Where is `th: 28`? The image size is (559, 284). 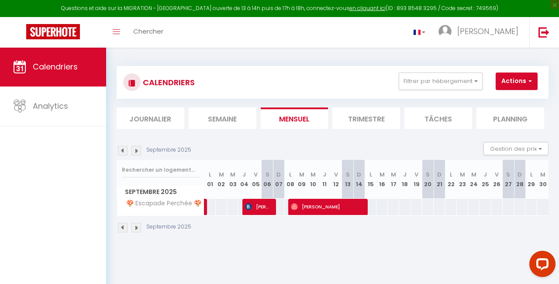 th: 28 is located at coordinates (519, 179).